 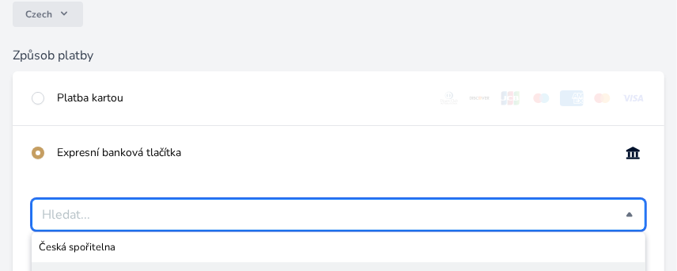 I want to click on img: discover.svg, so click(x=479, y=98).